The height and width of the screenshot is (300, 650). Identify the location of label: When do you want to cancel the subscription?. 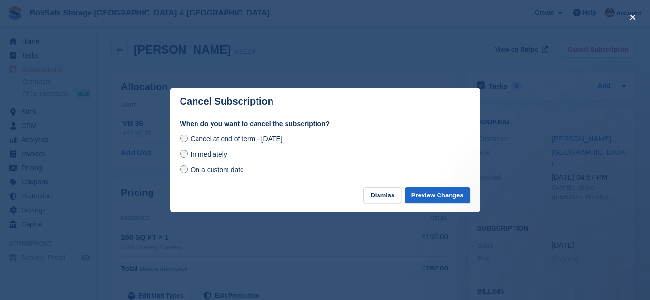
(325, 124).